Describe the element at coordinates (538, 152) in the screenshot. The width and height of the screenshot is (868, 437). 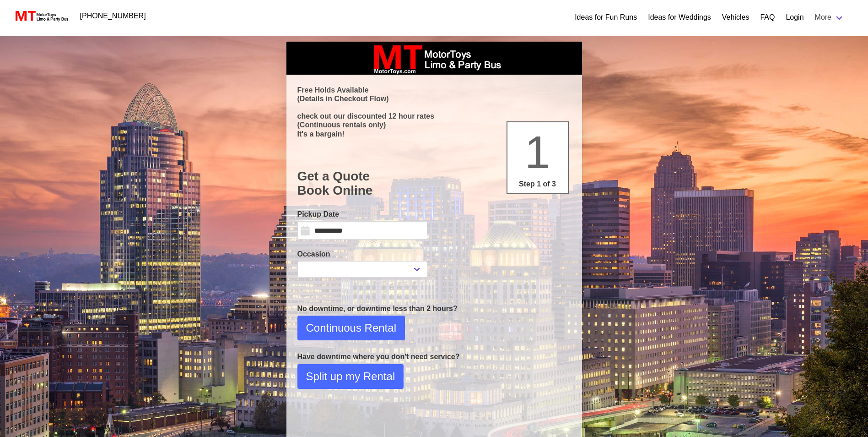
I see `span: 1` at that location.